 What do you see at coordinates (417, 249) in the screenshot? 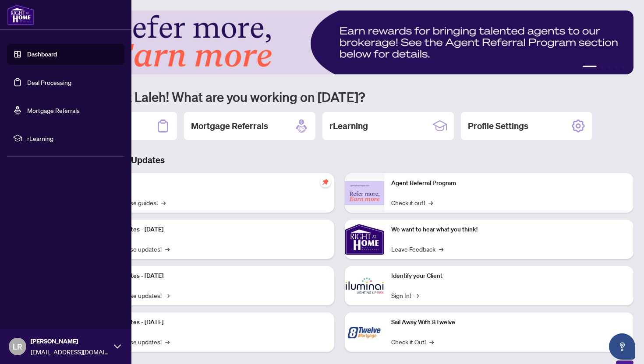
I see `a: Leave Feedback→` at bounding box center [417, 249].